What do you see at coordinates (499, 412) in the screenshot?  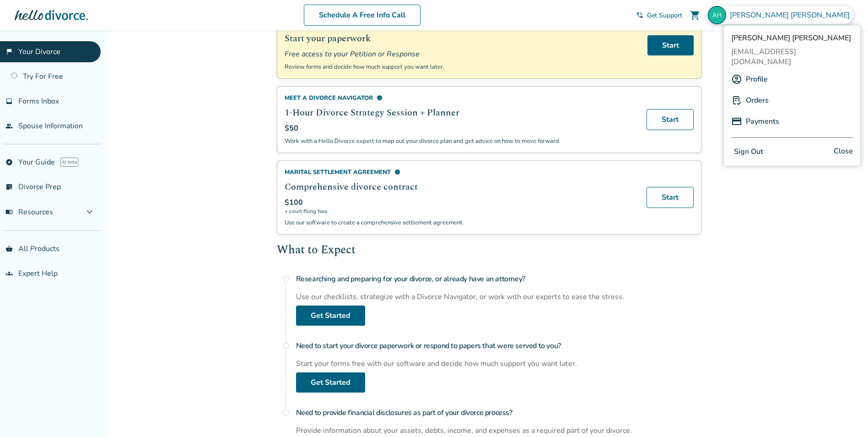 I see `h4: Need to provide financial disclosures as part of your divorce process?` at bounding box center [499, 412].